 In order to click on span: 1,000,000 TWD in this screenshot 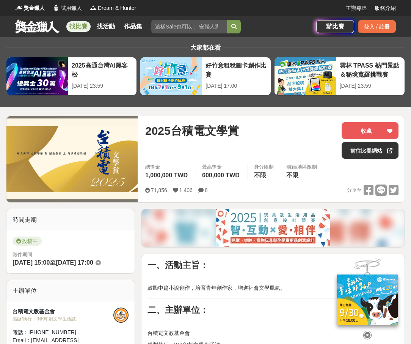, I will do `click(166, 175)`.